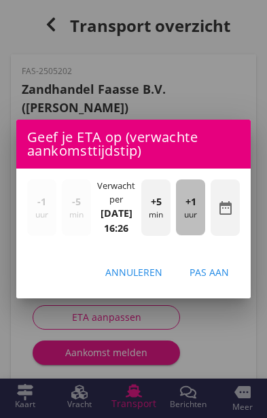  What do you see at coordinates (209, 273) in the screenshot?
I see `button: Pas aan` at bounding box center [209, 273].